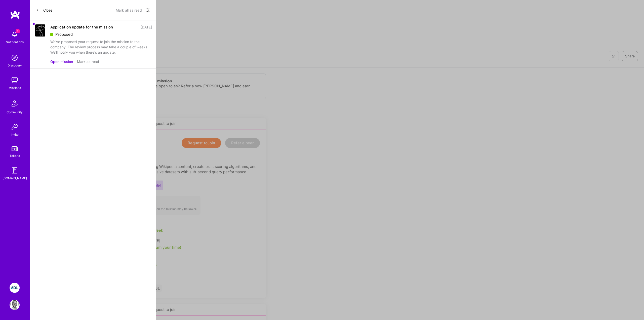 The image size is (644, 320). I want to click on a: User Avatar, so click(15, 305).